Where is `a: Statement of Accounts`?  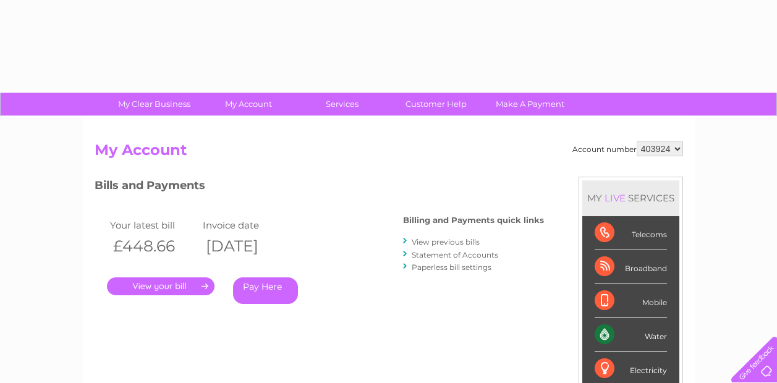 a: Statement of Accounts is located at coordinates (455, 255).